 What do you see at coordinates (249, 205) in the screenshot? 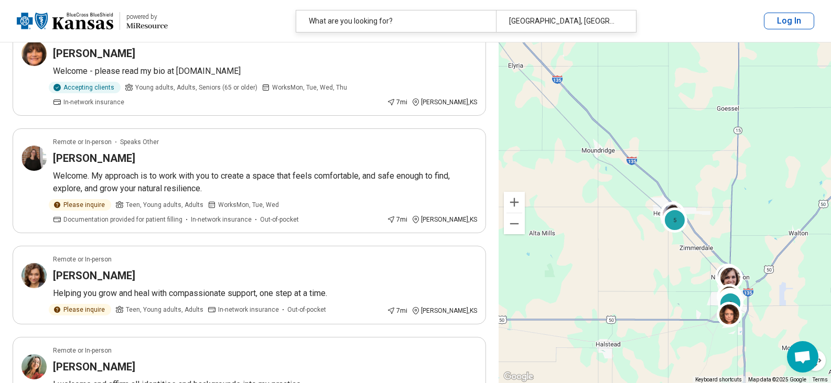
I see `span: Works Mon, Tue, Wed` at bounding box center [249, 205].